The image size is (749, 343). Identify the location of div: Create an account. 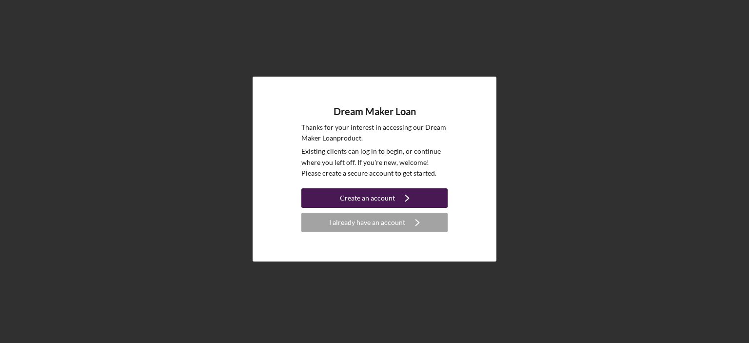
(367, 198).